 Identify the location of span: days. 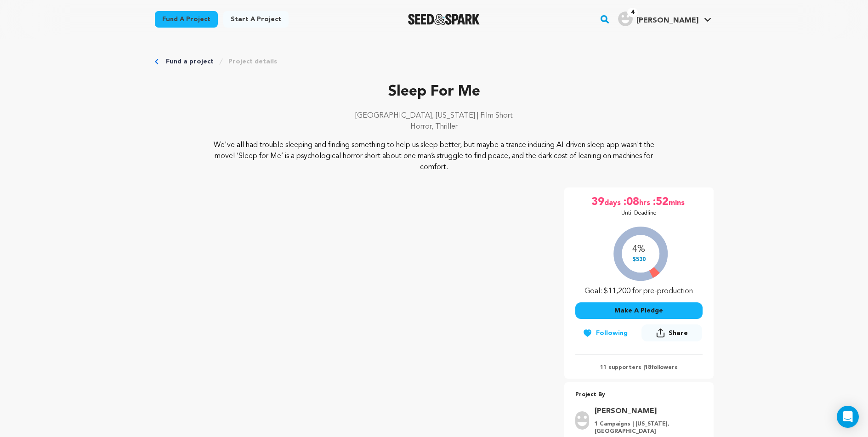
(613, 202).